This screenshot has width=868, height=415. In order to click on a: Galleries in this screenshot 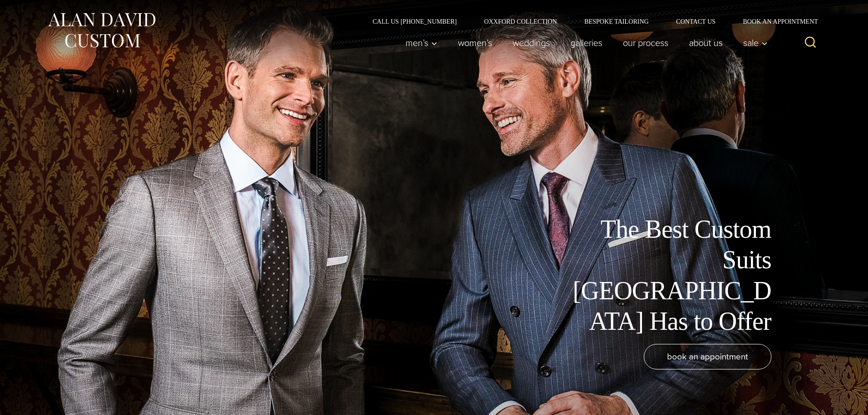, I will do `click(586, 43)`.